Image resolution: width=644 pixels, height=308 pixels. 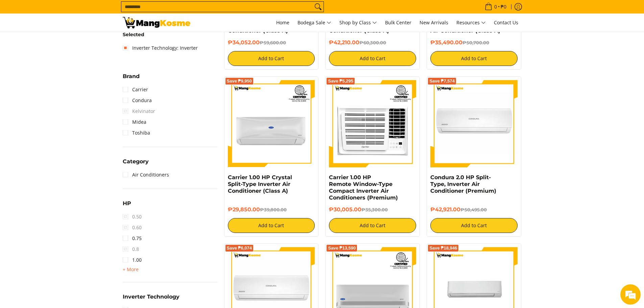 I want to click on nav: Main Menu, so click(x=360, y=23).